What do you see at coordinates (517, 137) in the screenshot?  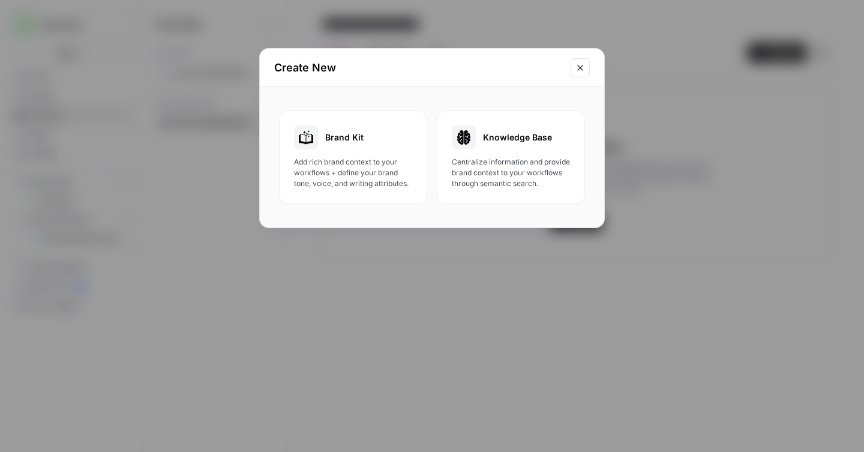 I see `span: Knowledge Base` at bounding box center [517, 137].